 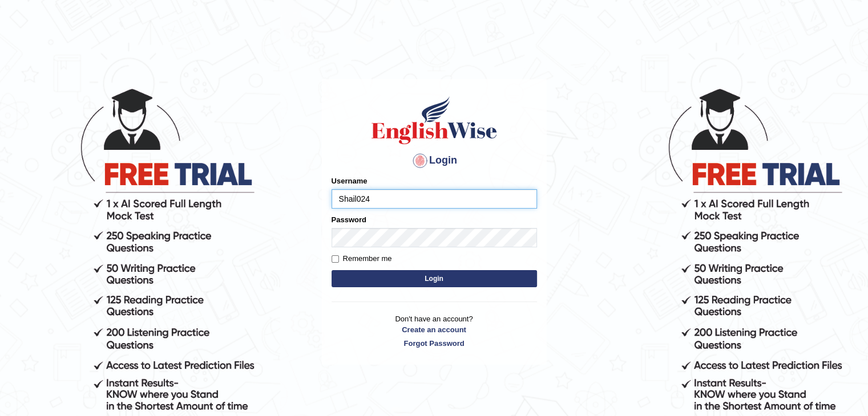 I want to click on a: Forgot Password, so click(x=434, y=343).